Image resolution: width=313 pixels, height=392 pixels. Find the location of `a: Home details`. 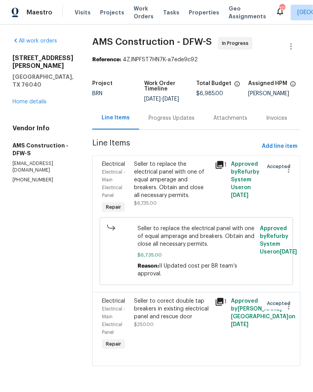

a: Home details is located at coordinates (29, 102).